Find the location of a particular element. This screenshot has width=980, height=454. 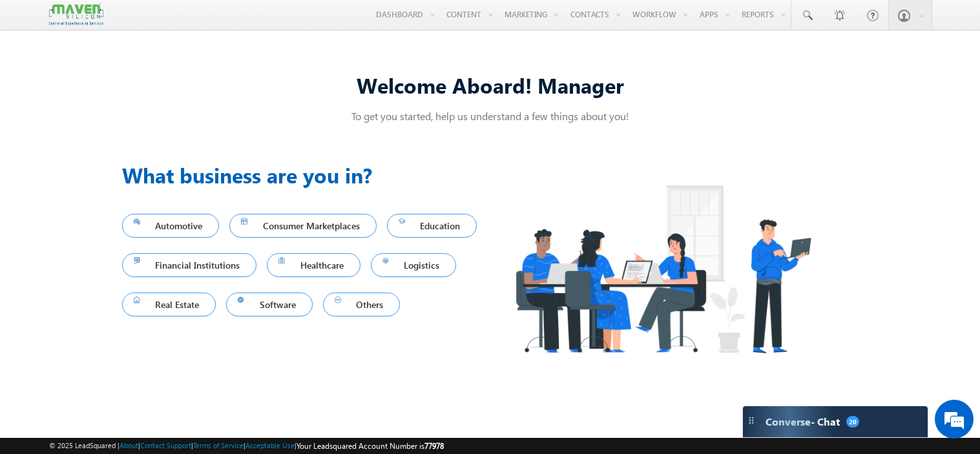

span: Your Leadsquared Account Number is is located at coordinates (370, 446).